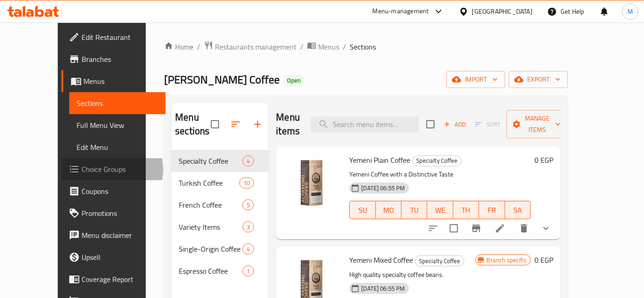  What do you see at coordinates (210, 249) in the screenshot?
I see `div: Single-Origin Coffee` at bounding box center [210, 249].